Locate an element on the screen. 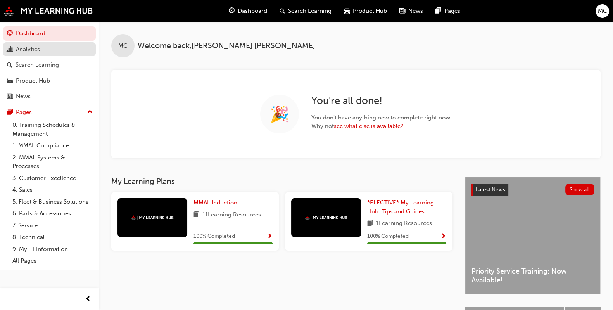  span: Priority Service Training: Now Available! is located at coordinates (533, 275).